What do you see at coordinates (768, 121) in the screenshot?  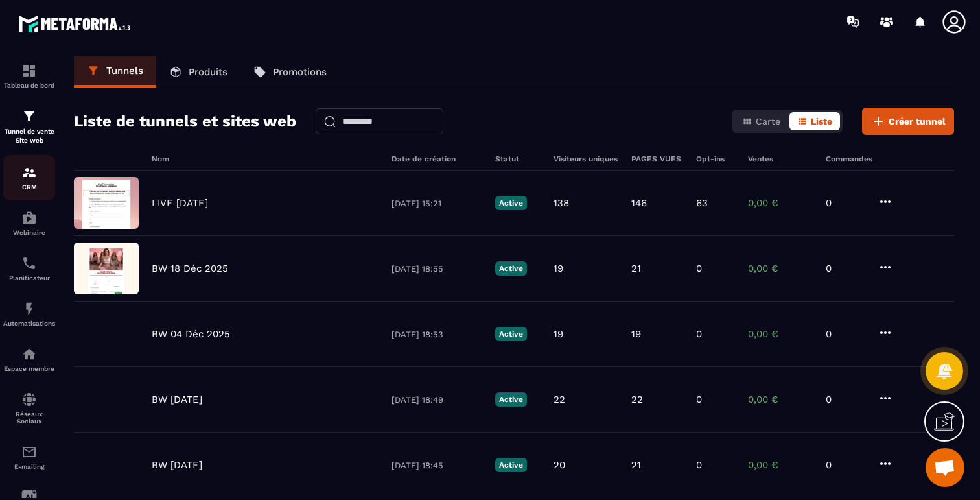 I see `span: Carte` at bounding box center [768, 121].